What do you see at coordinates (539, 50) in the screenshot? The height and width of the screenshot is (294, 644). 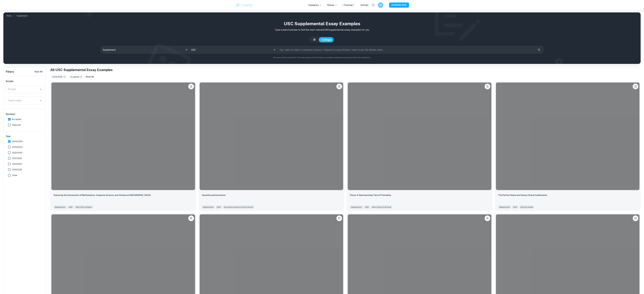 I see `button: Search` at bounding box center [539, 50].